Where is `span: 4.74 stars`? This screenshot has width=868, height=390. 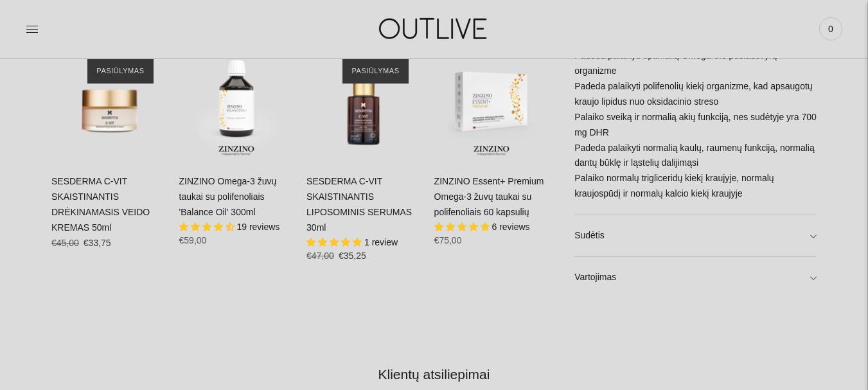
span: 4.74 stars is located at coordinates (208, 227).